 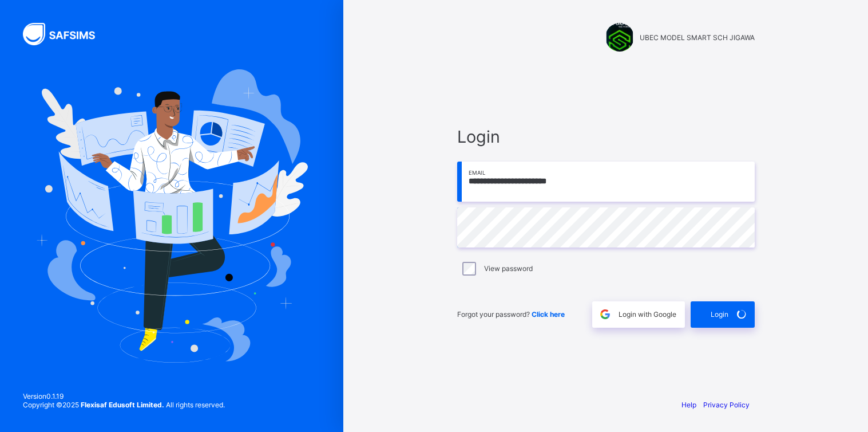 What do you see at coordinates (726, 404) in the screenshot?
I see `a: Privacy Policy` at bounding box center [726, 404].